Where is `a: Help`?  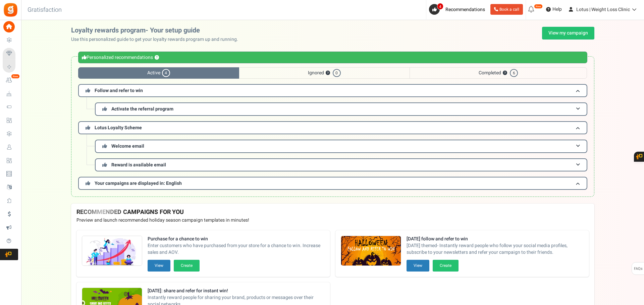
a: Help is located at coordinates (554, 9).